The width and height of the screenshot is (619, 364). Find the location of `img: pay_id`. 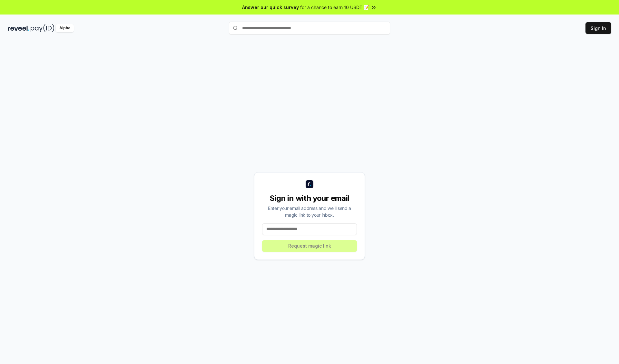

img: pay_id is located at coordinates (42, 28).